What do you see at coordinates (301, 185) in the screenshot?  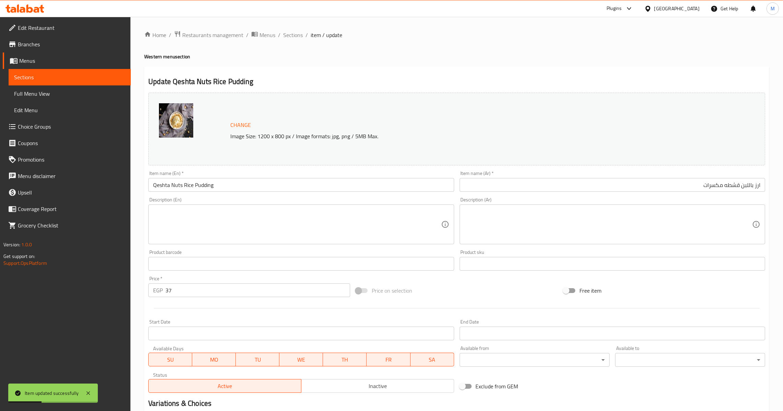 I see `input: Enter name En` at bounding box center [301, 185].